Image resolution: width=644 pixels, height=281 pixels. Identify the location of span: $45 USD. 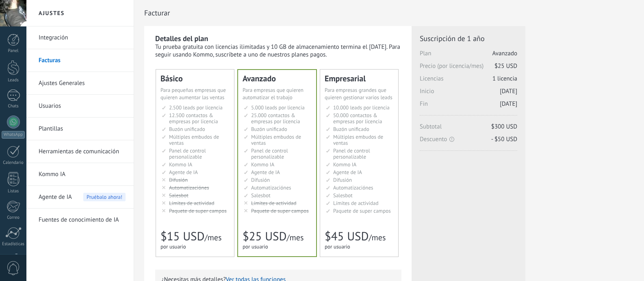
(347, 236).